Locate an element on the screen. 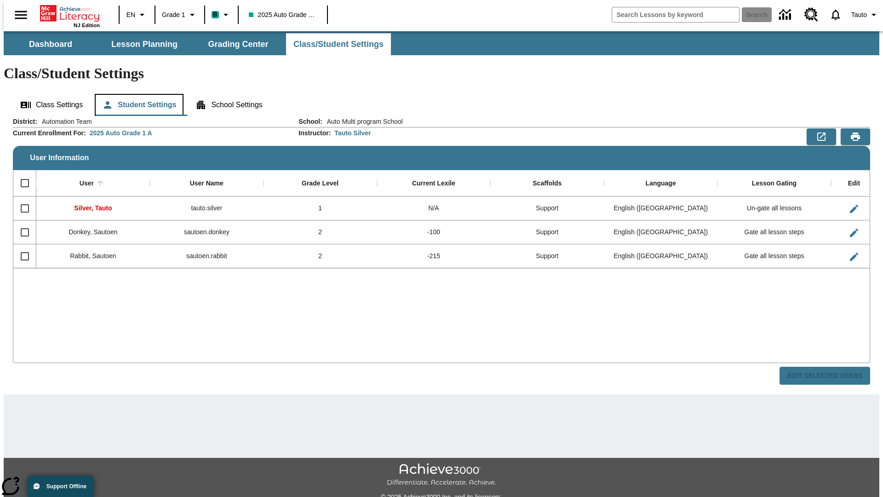 The width and height of the screenshot is (883, 497). span: NJ Edition is located at coordinates (86, 25).